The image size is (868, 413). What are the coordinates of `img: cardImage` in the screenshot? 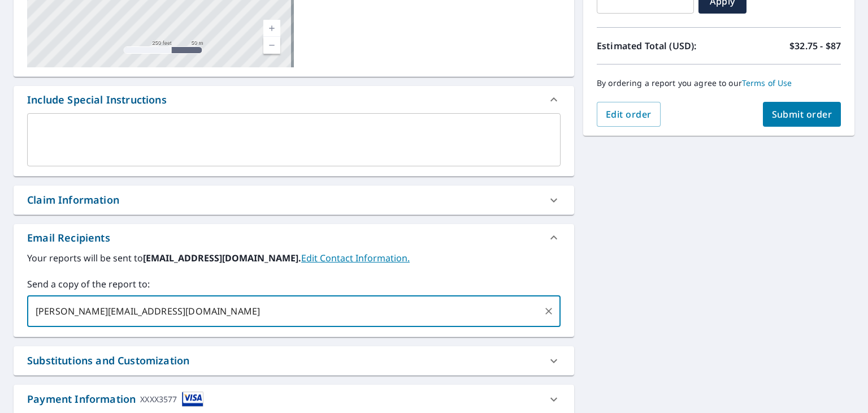 It's located at (193, 398).